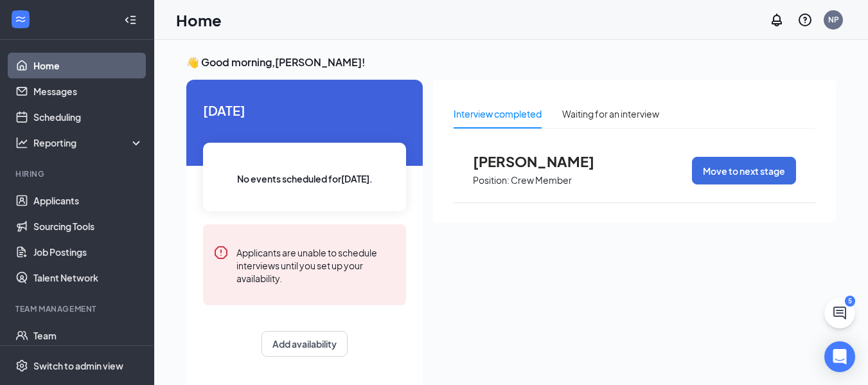  Describe the element at coordinates (833, 20) in the screenshot. I see `div: NP` at that location.